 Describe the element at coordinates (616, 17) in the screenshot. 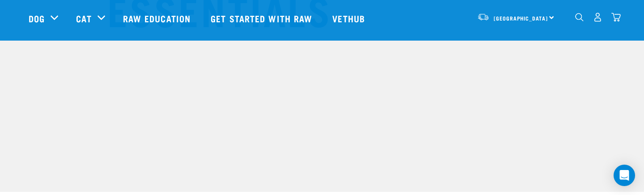

I see `img: home-icon@2x.png` at that location.